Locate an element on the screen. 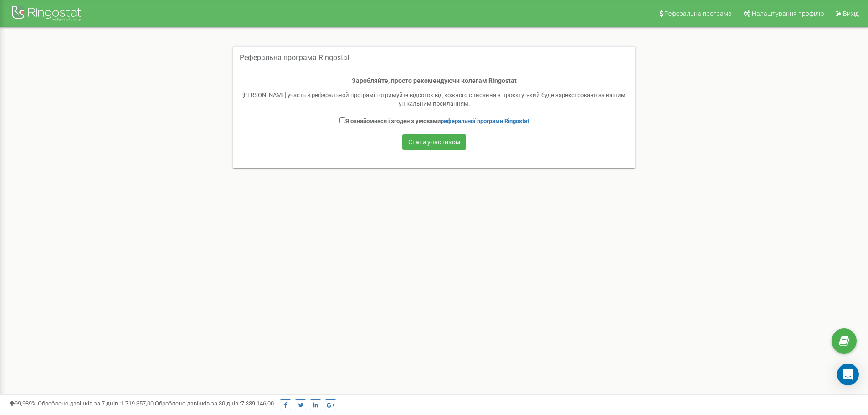  button: Стати учасником is located at coordinates (434, 142).